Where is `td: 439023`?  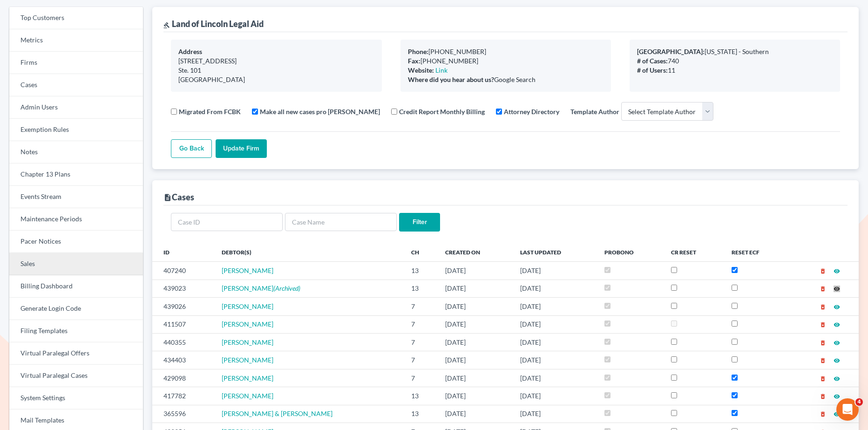
td: 439023 is located at coordinates (183, 289).